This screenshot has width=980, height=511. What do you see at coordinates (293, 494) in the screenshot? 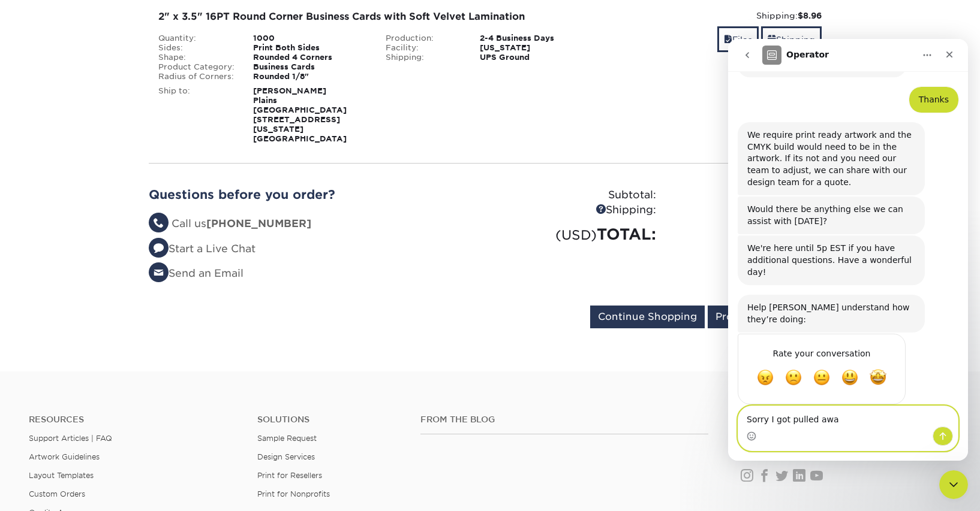
I see `a: Print for Nonprofits` at bounding box center [293, 494].